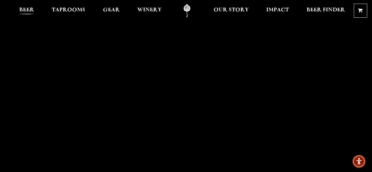 Image resolution: width=372 pixels, height=172 pixels. What do you see at coordinates (27, 11) in the screenshot?
I see `a: Beer` at bounding box center [27, 11].